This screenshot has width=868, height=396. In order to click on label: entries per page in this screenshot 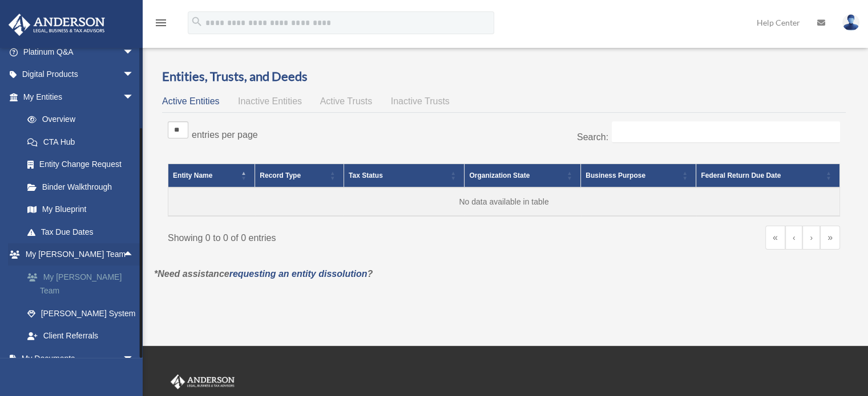, I will do `click(225, 135)`.